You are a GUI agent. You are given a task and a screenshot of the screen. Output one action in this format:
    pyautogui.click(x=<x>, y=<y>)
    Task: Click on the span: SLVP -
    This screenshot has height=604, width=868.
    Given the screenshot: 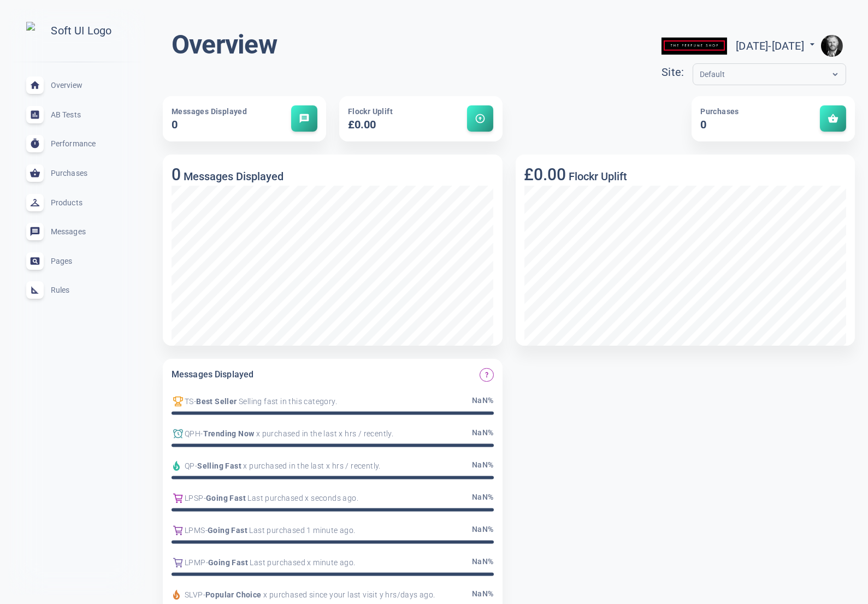 What is the action you would take?
    pyautogui.click(x=195, y=595)
    